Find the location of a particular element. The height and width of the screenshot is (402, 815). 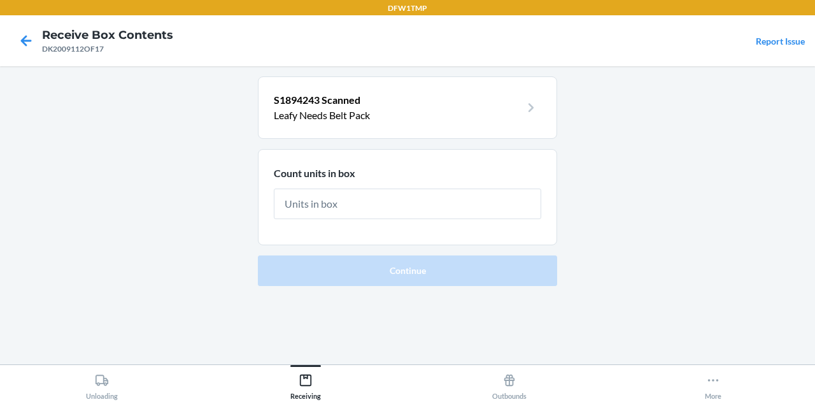

div: Receiving is located at coordinates (306, 384).